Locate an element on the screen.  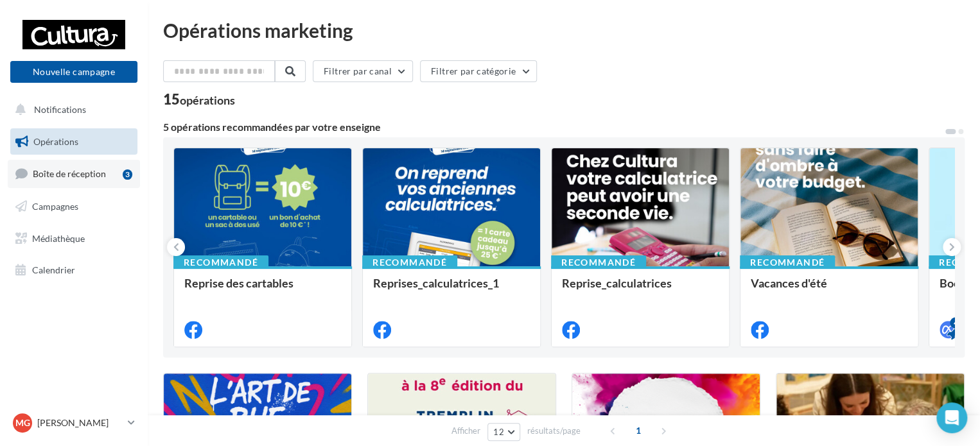
span: Afficher is located at coordinates (466, 430).